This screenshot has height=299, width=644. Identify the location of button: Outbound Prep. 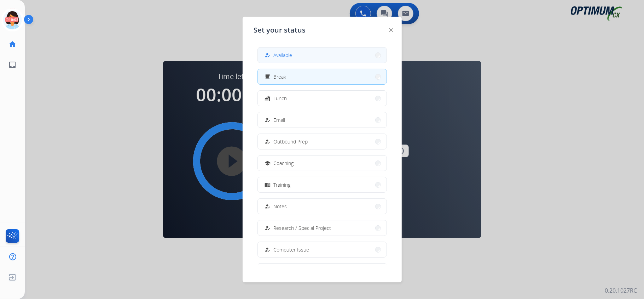
(322, 141).